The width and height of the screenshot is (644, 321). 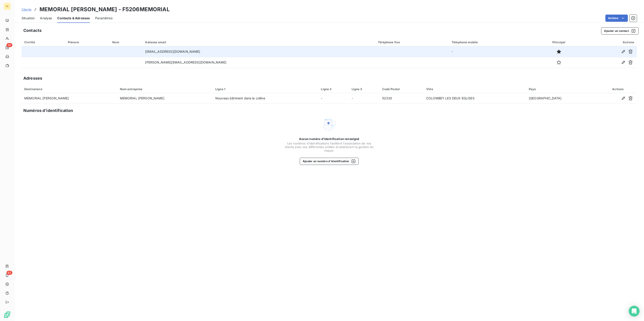 What do you see at coordinates (43, 42) in the screenshot?
I see `div: Civilité` at bounding box center [43, 42].